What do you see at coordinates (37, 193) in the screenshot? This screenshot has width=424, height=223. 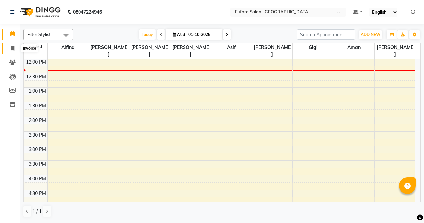 I see `div: 4:30 PM` at bounding box center [37, 193].